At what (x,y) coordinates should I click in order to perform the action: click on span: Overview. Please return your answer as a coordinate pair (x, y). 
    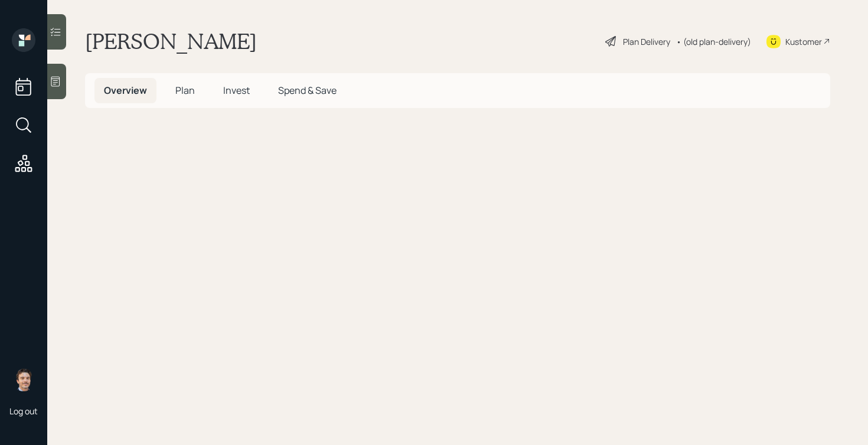
    Looking at the image, I should click on (125, 91).